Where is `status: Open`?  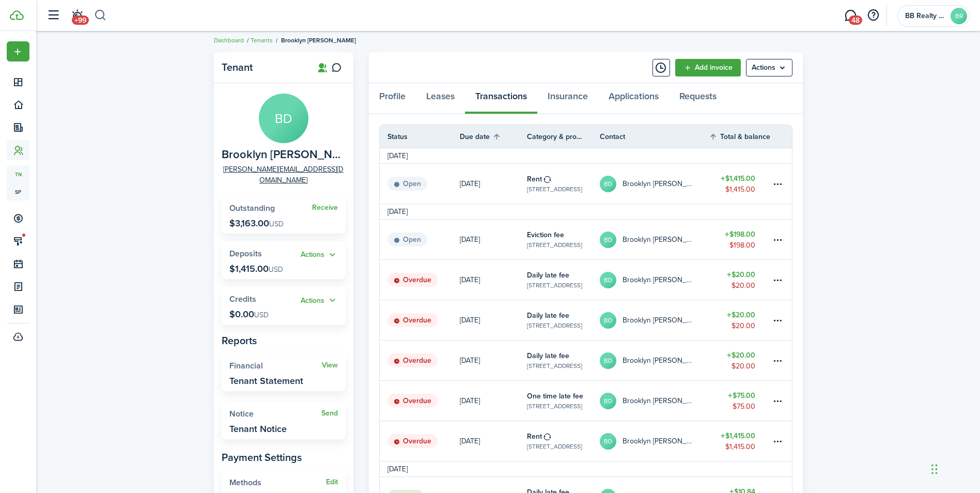 status: Open is located at coordinates (407, 184).